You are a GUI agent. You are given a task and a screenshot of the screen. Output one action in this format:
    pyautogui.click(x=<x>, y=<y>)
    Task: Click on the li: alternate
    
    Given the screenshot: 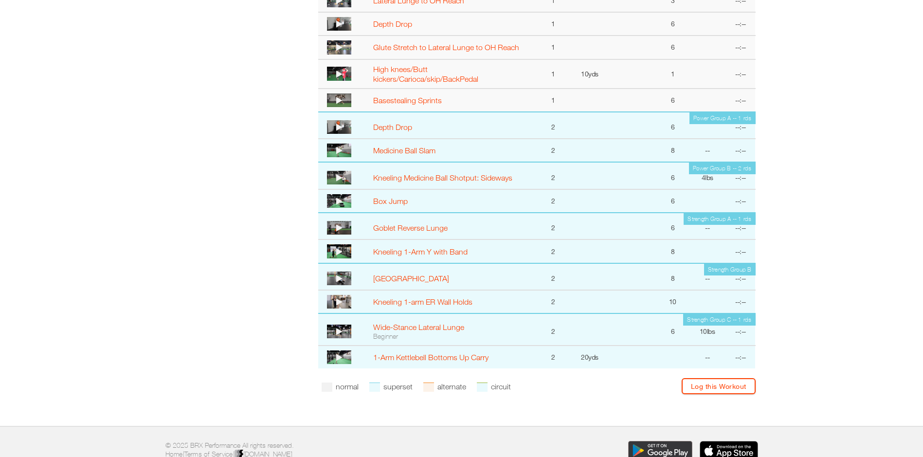 What is the action you would take?
    pyautogui.click(x=445, y=386)
    